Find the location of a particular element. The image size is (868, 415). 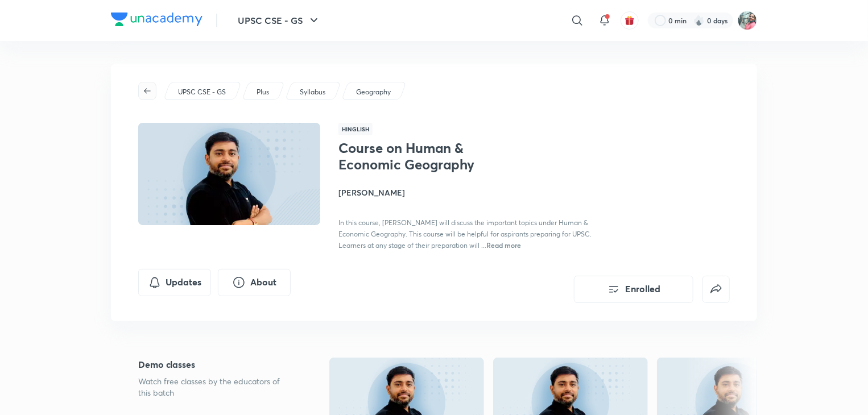

button: Enrolled is located at coordinates (633, 289).